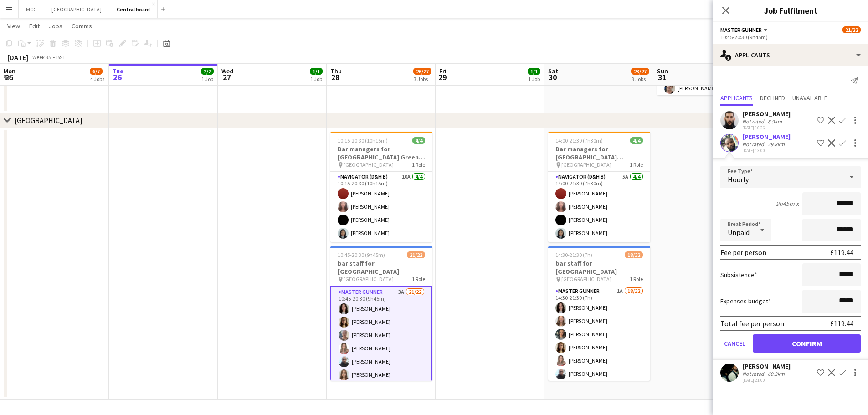 The width and height of the screenshot is (868, 415). What do you see at coordinates (42, 57) in the screenshot?
I see `span: Week 35` at bounding box center [42, 57].